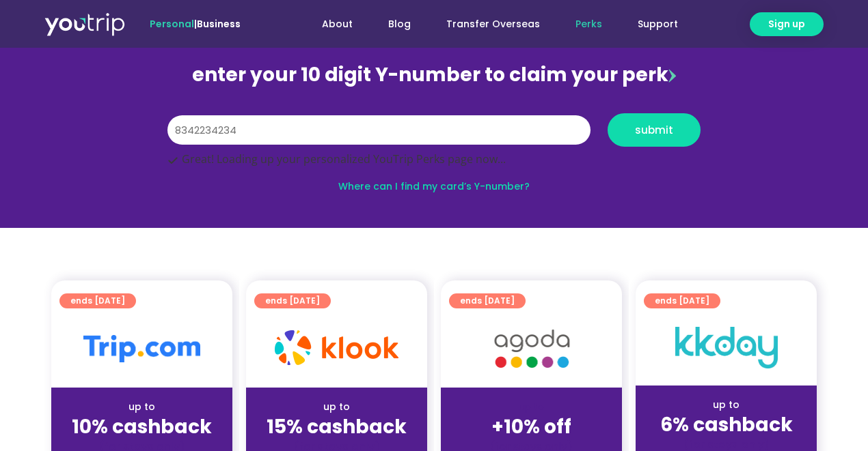  What do you see at coordinates (172, 24) in the screenshot?
I see `span: Personal` at bounding box center [172, 24].